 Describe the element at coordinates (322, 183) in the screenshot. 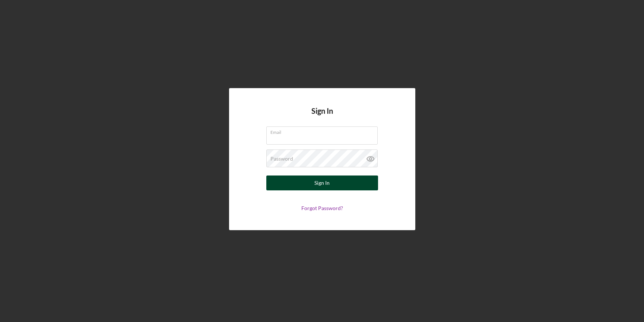

I see `div: Sign In` at that location.